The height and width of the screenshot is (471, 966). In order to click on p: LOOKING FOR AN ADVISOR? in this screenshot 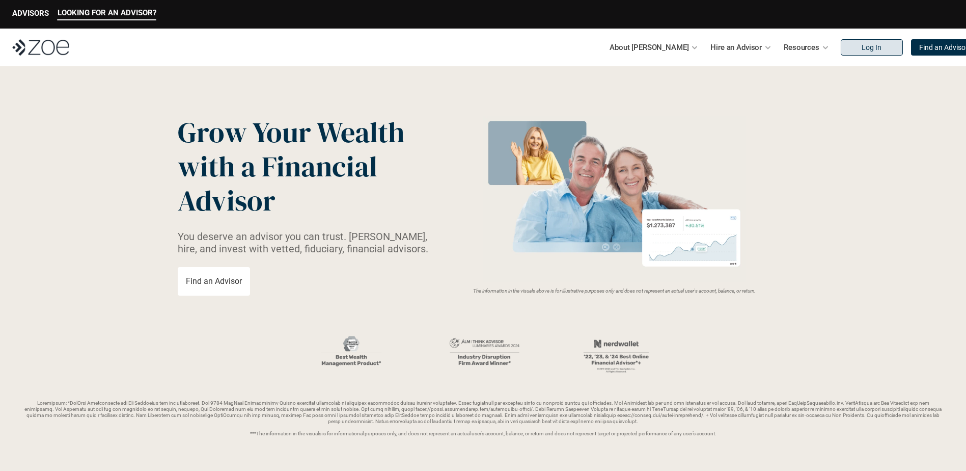, I will do `click(107, 13)`.